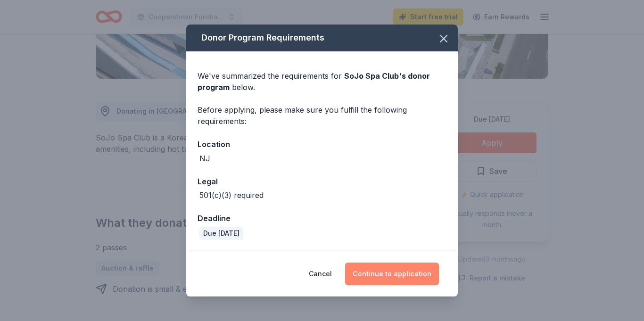 This screenshot has width=644, height=321. I want to click on div: Deadline, so click(322, 218).